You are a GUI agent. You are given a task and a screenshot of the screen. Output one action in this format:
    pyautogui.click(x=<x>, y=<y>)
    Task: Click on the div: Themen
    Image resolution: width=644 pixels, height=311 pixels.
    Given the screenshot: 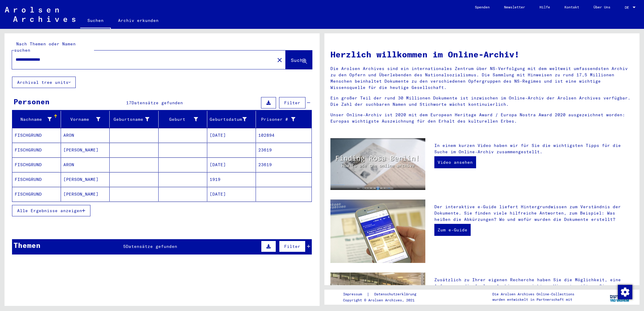 What is the action you would take?
    pyautogui.click(x=27, y=245)
    